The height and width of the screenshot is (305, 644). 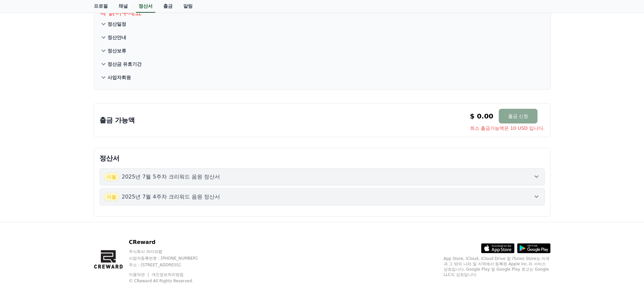 What do you see at coordinates (322, 77) in the screenshot?
I see `button: 사업자회원` at bounding box center [322, 77].